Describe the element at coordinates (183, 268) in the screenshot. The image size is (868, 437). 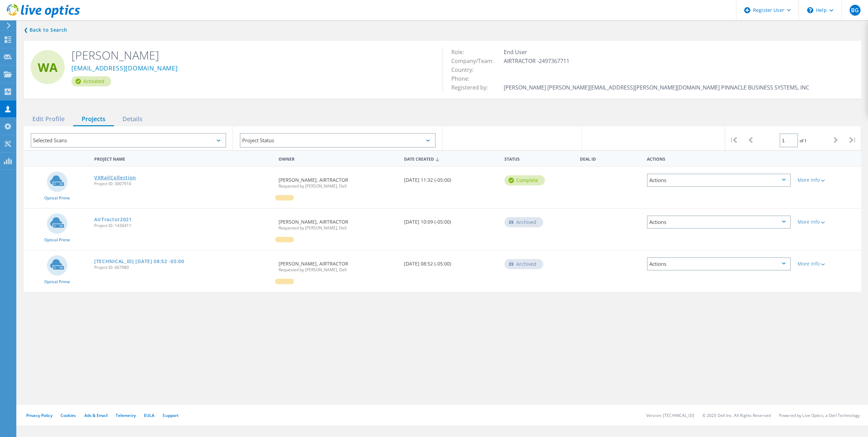
I see `span: Project ID: 667980` at that location.